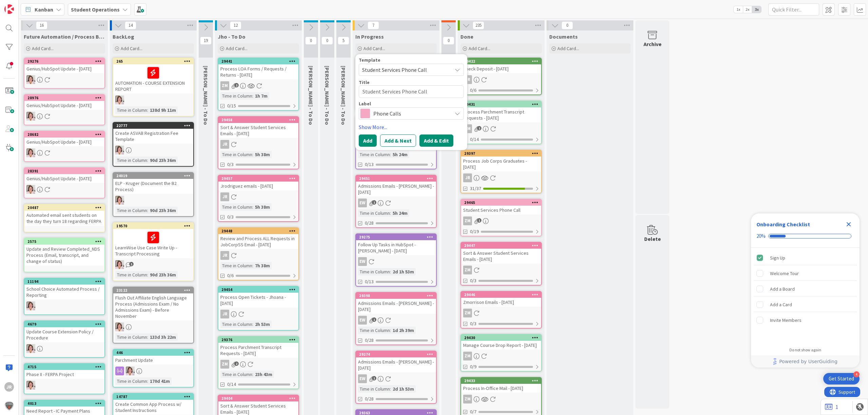 The height and width of the screenshot is (415, 868). What do you see at coordinates (501, 153) in the screenshot?
I see `div: 29397` at bounding box center [501, 153].